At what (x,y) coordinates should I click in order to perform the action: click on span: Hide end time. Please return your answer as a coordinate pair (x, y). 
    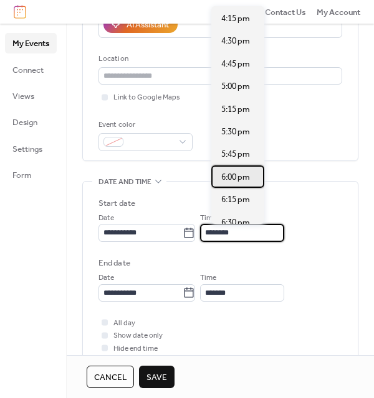
    Looking at the image, I should click on (135, 349).